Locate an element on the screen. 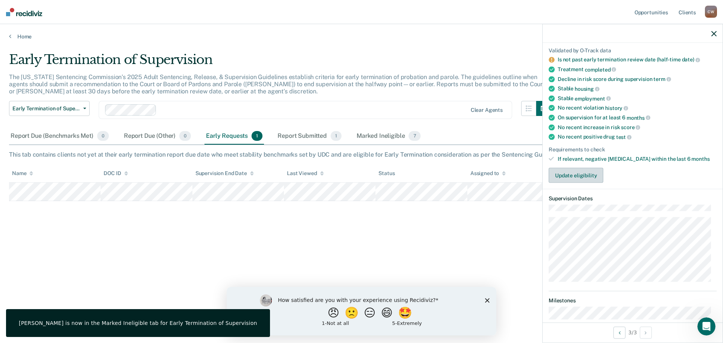  span: employment is located at coordinates (593, 98).